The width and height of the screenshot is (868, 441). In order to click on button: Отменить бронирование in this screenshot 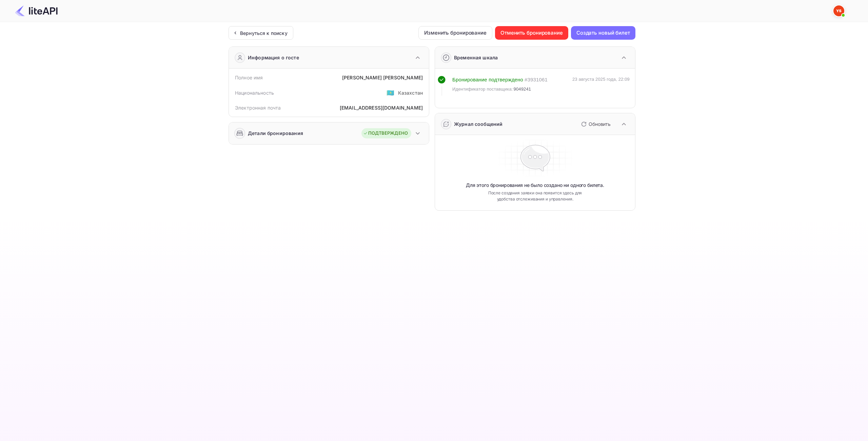, I will do `click(532, 33)`.